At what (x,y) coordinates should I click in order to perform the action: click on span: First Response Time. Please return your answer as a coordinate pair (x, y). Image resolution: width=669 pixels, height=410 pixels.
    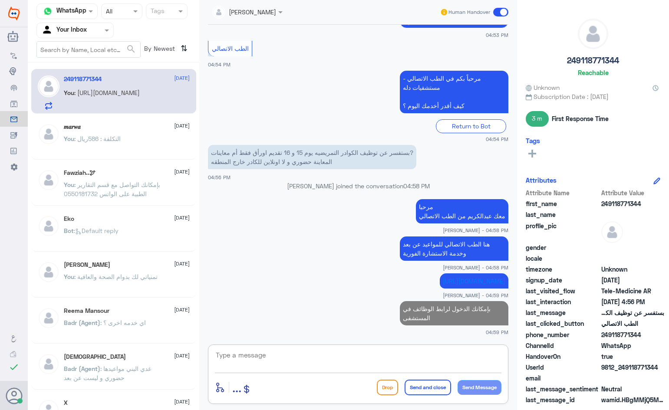
    Looking at the image, I should click on (580, 119).